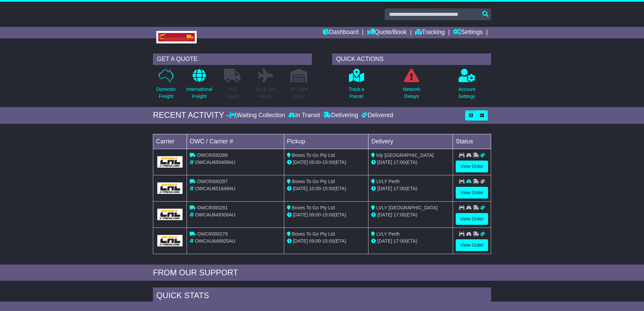 This screenshot has width=644, height=311. What do you see at coordinates (315, 188) in the screenshot?
I see `span: 10:00` at bounding box center [315, 188].